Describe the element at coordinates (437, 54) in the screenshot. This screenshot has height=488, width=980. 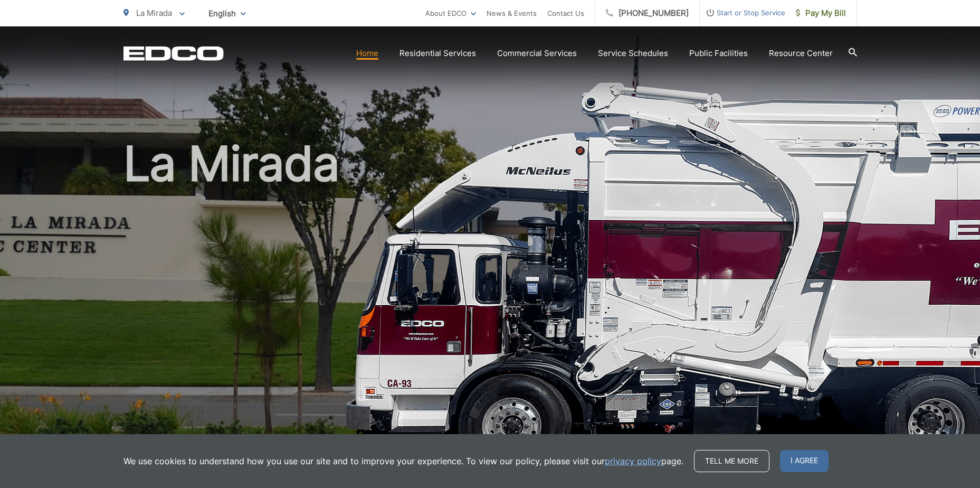
I see `a: Residential Services` at that location.